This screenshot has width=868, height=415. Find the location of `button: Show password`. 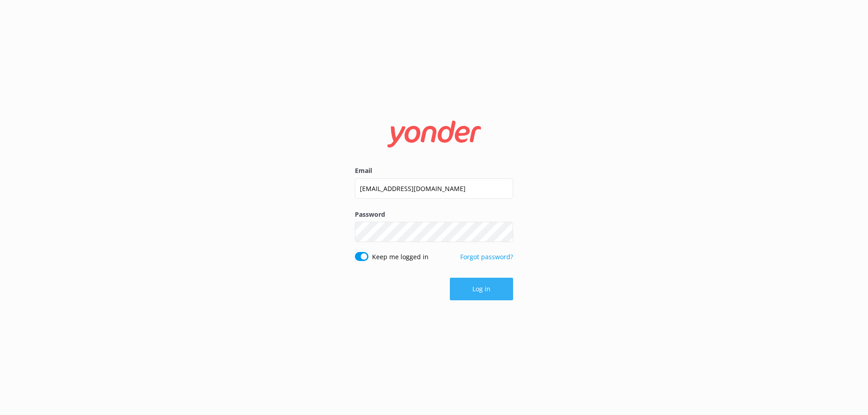

button: Show password is located at coordinates (504, 232).